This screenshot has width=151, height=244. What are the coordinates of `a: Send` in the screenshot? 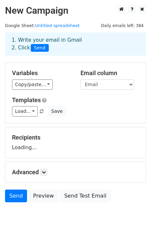 It's located at (16, 196).